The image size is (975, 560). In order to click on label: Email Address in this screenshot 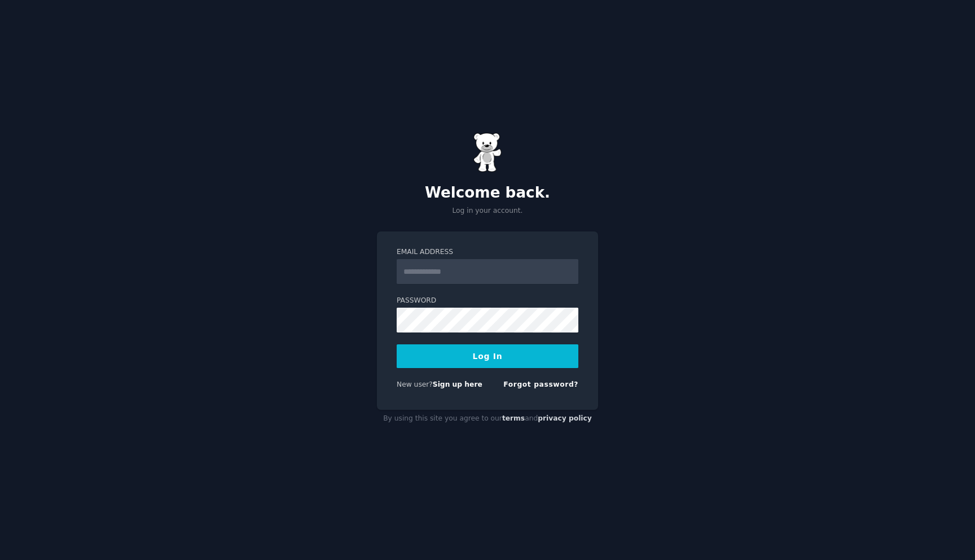, I will do `click(488, 252)`.